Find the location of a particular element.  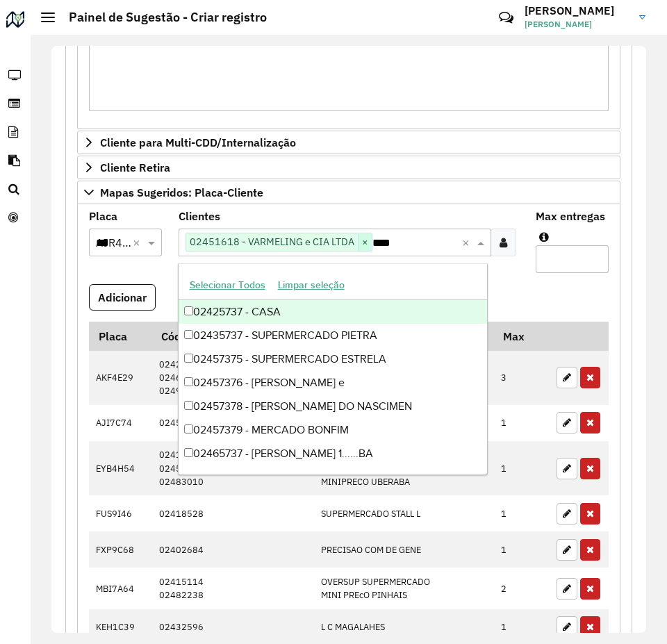

em: Máximo de clientes que serão colocados na mesma rota com os clientes informados is located at coordinates (544, 237).